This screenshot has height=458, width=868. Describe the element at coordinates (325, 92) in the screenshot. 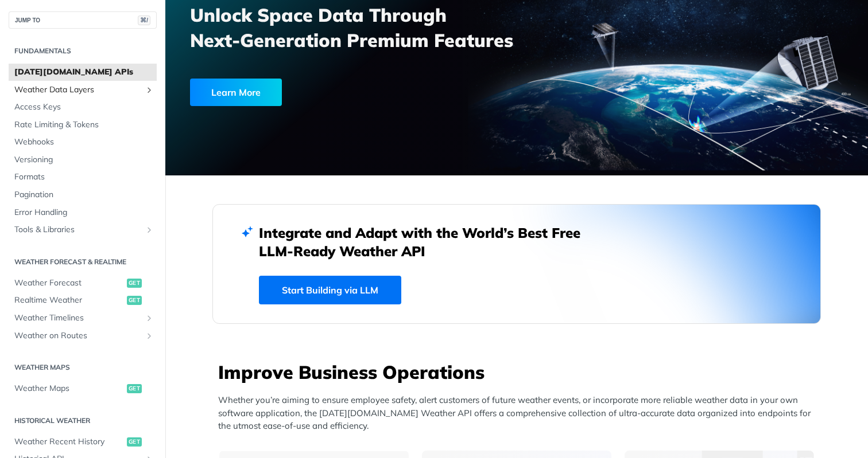

I see `a: Learn More` at that location.